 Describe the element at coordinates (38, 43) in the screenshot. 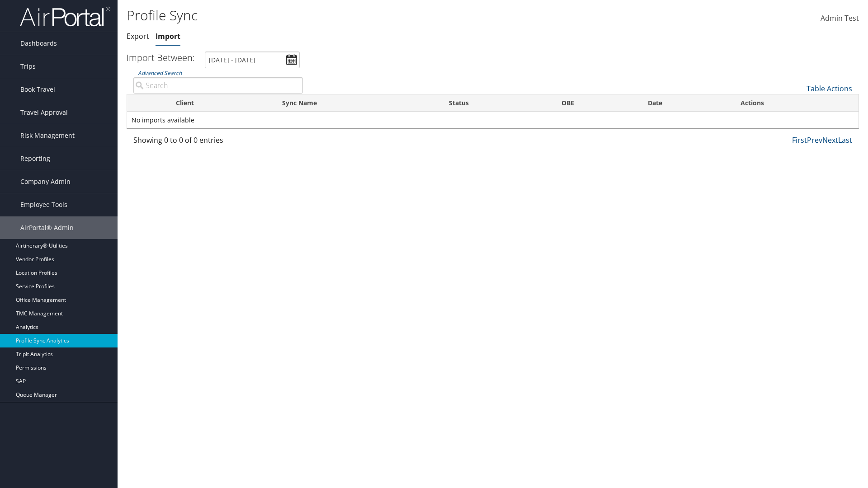

I see `span: Dashboards` at that location.